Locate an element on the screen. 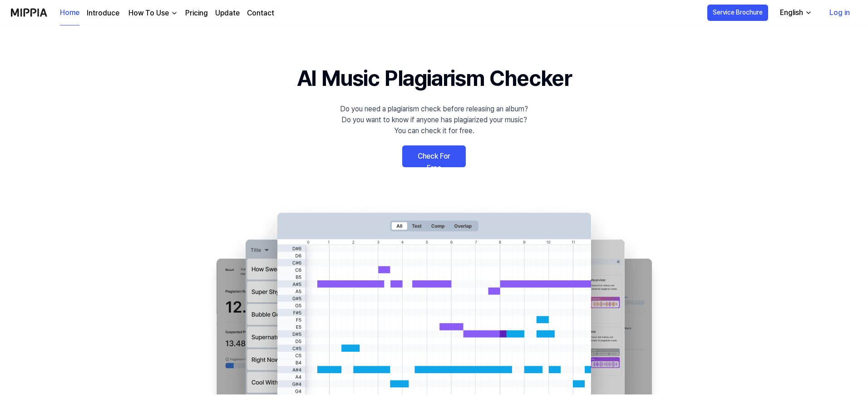 The width and height of the screenshot is (868, 414). a: Introduce is located at coordinates (103, 13).